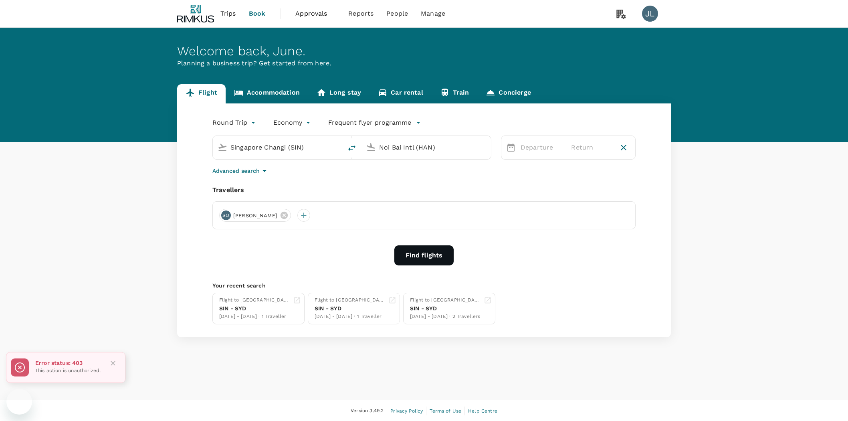 The width and height of the screenshot is (848, 421). Describe the element at coordinates (339, 94) in the screenshot. I see `a: Long stay` at that location.